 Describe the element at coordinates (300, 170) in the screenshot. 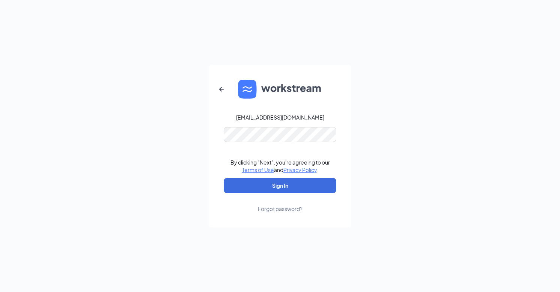

I see `a: Privacy Policy` at that location.